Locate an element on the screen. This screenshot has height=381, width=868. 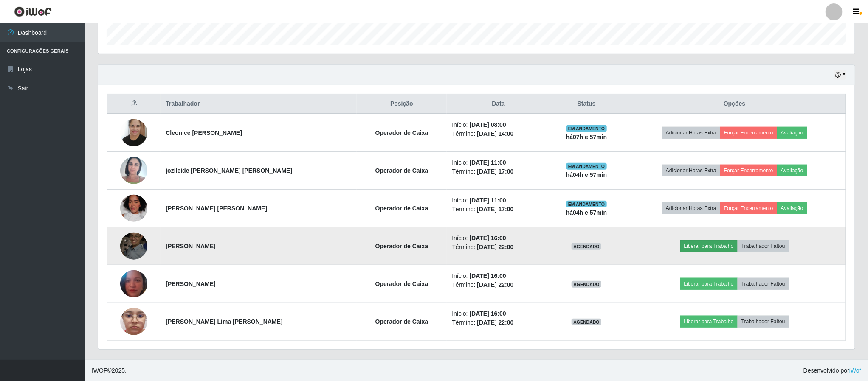
img: 1742965437986.jpeg is located at coordinates (134, 209).